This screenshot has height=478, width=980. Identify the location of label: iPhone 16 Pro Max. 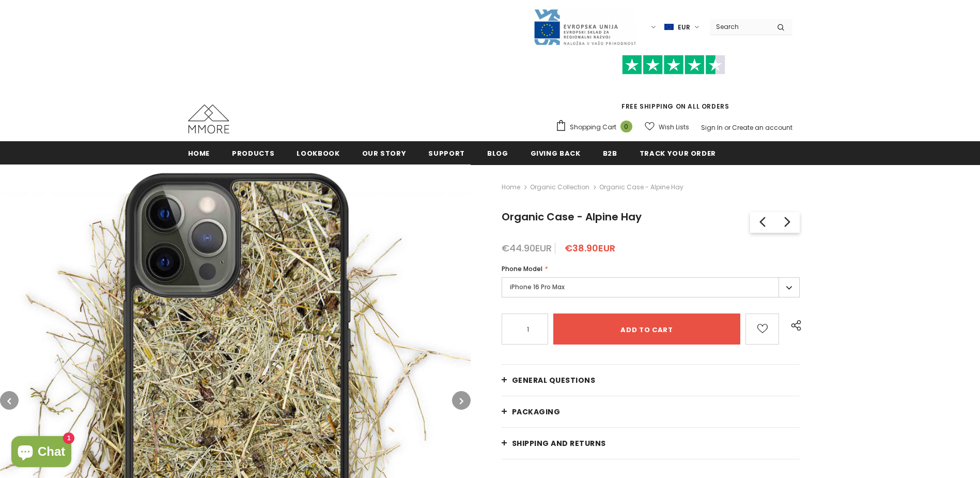
(651, 287).